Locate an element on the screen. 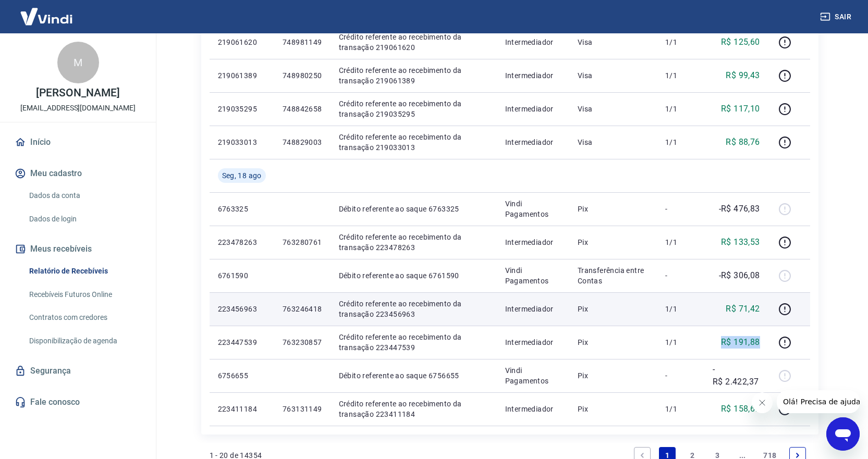 The height and width of the screenshot is (459, 868). p: Débito referente ao saque 6763325 is located at coordinates (413, 209).